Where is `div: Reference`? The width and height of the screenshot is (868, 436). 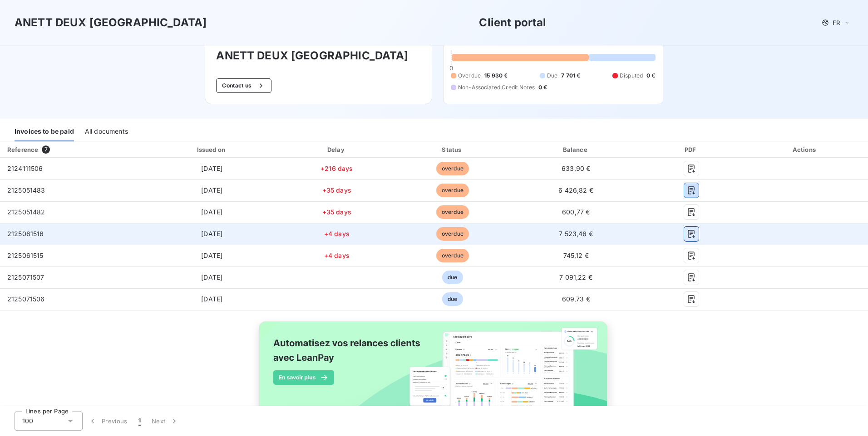
div: Reference is located at coordinates (22, 150).